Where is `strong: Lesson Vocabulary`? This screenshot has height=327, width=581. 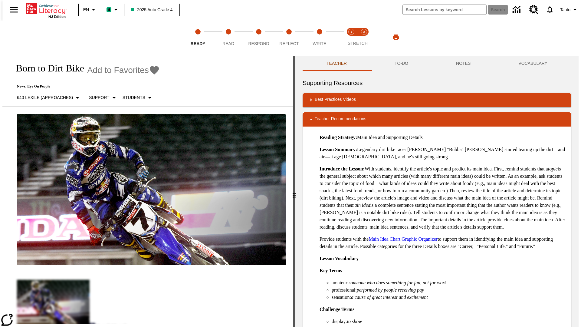 strong: Lesson Vocabulary is located at coordinates (339, 258).